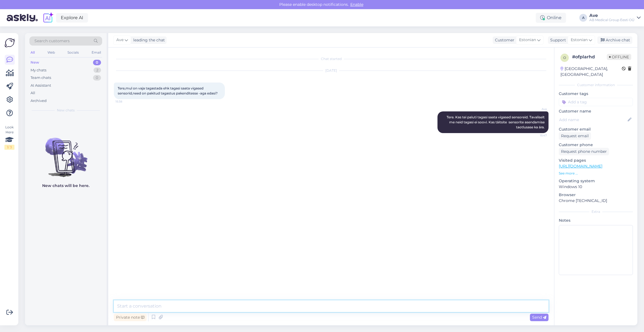 The width and height of the screenshot is (644, 332). Describe the element at coordinates (168, 91) in the screenshot. I see `span: Tere,mul on vaja tagastada ehk tagasi saata vigased sensorid,need on pakitud tagastus pakenditess...` at that location.